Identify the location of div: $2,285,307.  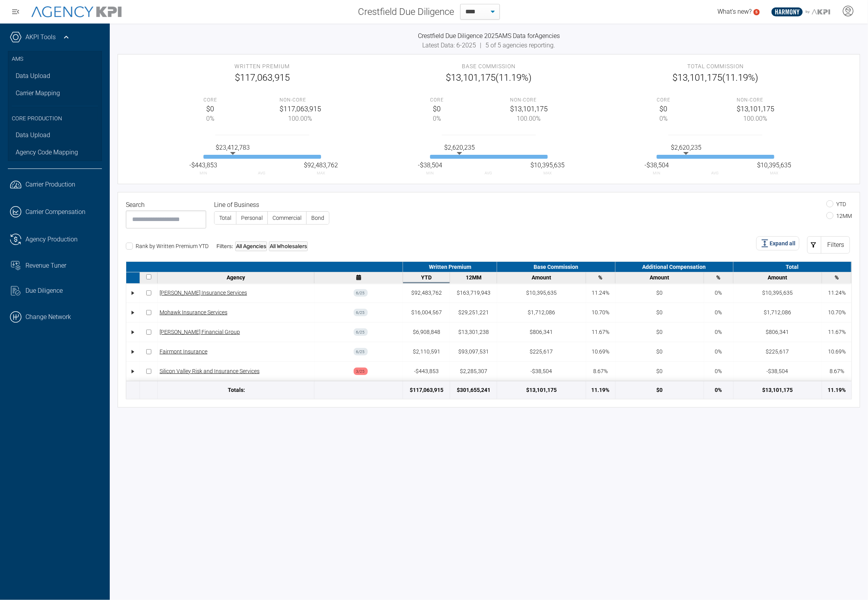
(474, 371).